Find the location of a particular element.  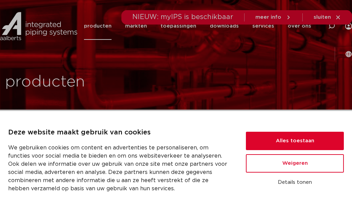

span: sluiten is located at coordinates (322, 17).